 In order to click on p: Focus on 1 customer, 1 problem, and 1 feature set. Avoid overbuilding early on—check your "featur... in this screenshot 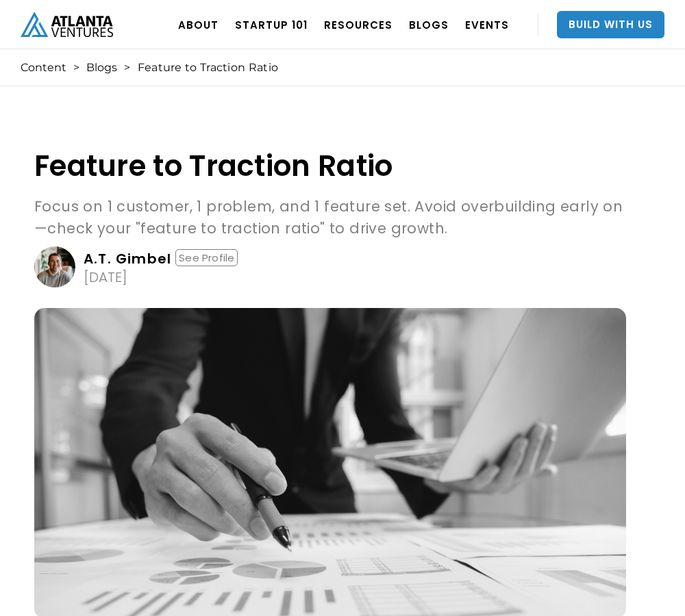, I will do `click(330, 218)`.